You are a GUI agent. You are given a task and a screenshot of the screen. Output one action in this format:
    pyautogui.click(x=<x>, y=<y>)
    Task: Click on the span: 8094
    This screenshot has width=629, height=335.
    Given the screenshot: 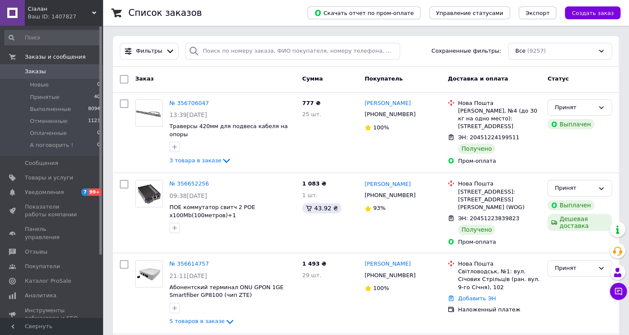 What is the action you would take?
    pyautogui.click(x=94, y=109)
    